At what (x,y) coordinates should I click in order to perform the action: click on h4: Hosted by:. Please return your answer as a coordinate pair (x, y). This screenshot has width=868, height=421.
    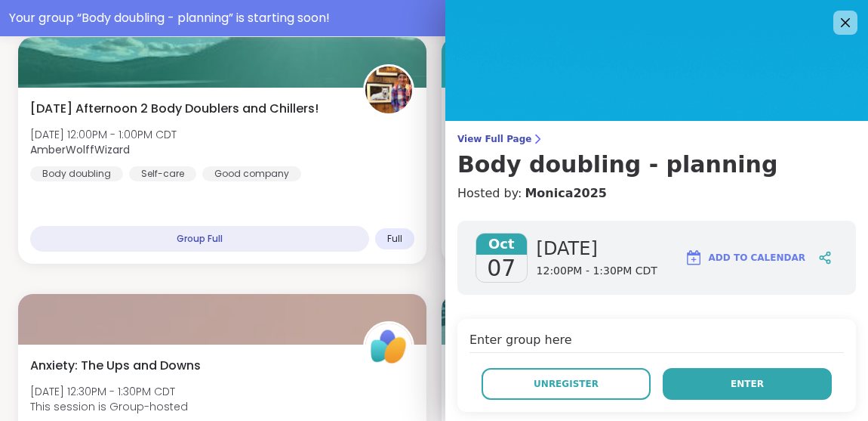
    Looking at the image, I should click on (657, 193).